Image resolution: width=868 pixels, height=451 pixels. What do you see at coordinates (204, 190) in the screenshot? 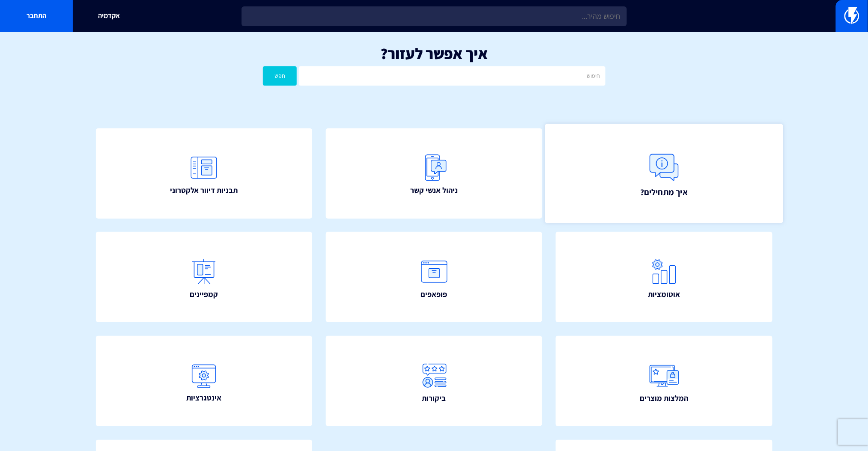
I see `span: תבניות דיוור אלקטרוני` at bounding box center [204, 190].